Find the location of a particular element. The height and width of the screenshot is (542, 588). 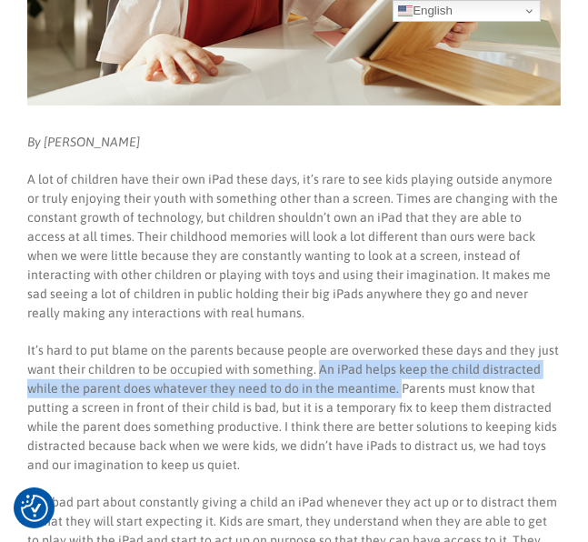

button: Consent Preferences is located at coordinates (35, 508).